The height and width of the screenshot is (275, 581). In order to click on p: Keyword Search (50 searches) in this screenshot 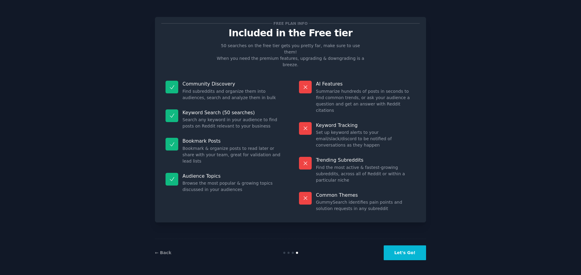, I will do `click(232, 113)`.